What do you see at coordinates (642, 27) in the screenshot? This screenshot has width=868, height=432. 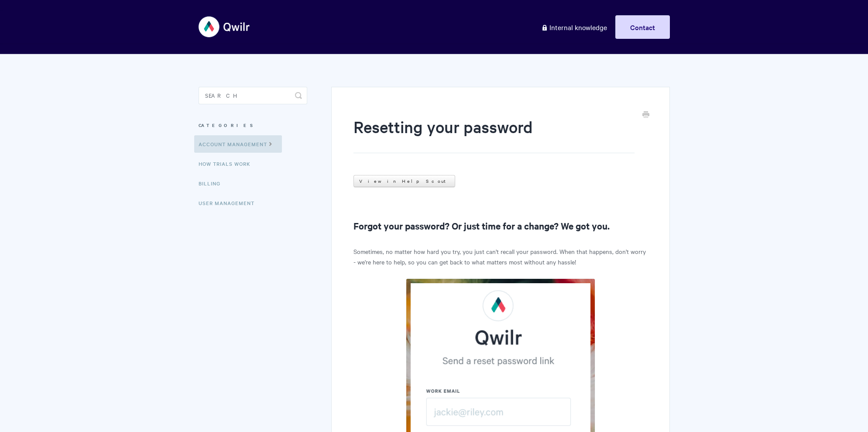 I see `a: Contact` at bounding box center [642, 27].